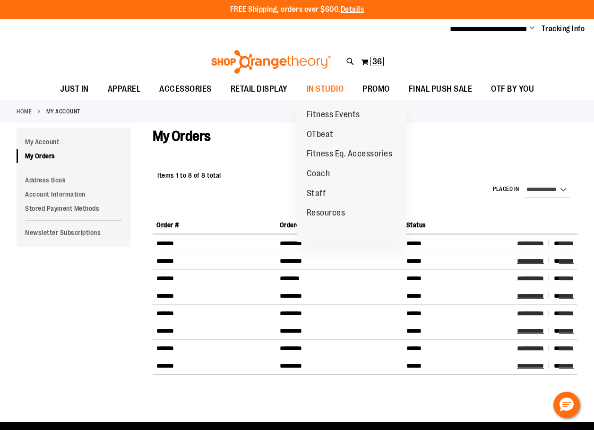  Describe the element at coordinates (316, 194) in the screenshot. I see `span: Staff` at that location.